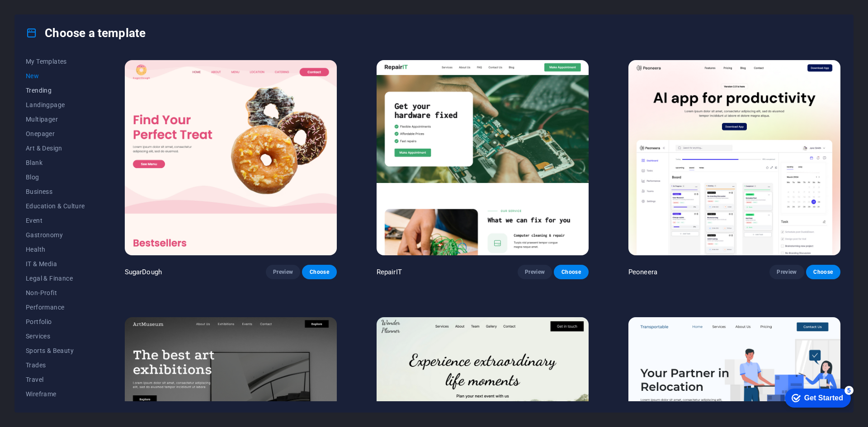  Describe the element at coordinates (55, 119) in the screenshot. I see `button: Multipager` at that location.